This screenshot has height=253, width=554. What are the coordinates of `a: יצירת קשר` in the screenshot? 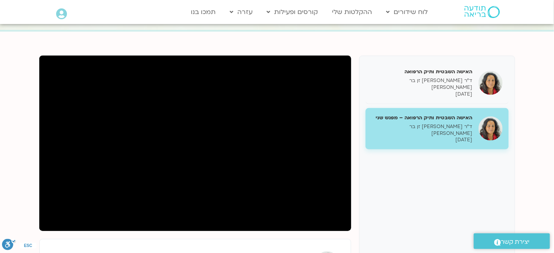 It's located at (511, 241).